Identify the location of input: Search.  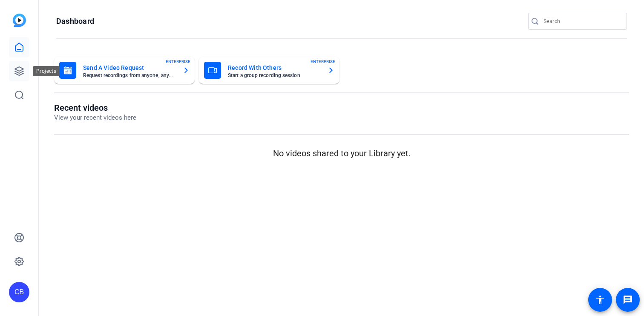
(582, 21).